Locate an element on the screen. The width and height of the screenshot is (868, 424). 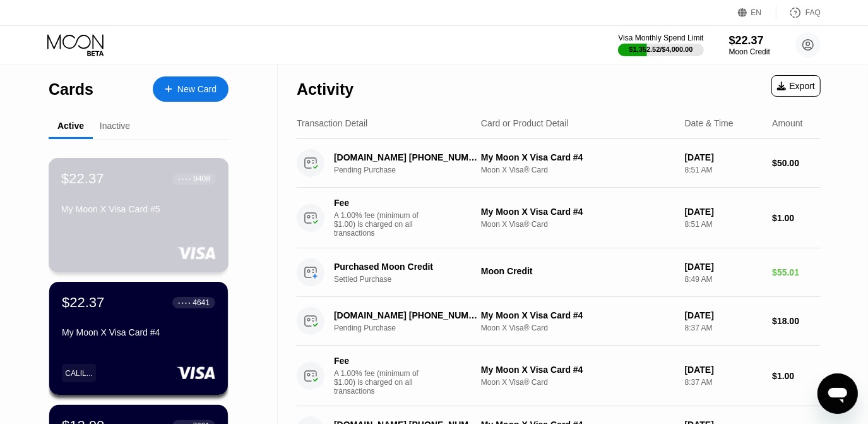
div: 8:49 AM is located at coordinates (723, 279).